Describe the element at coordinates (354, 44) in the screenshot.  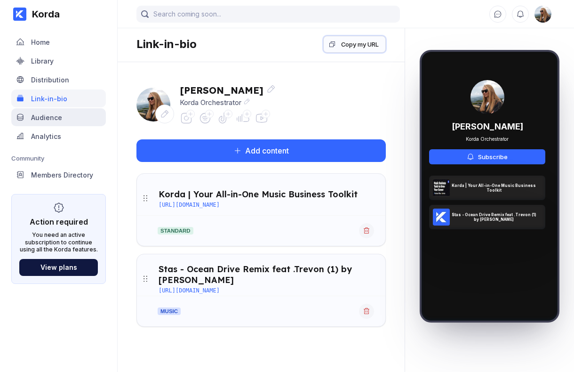
I see `button: Copy my URL` at that location.